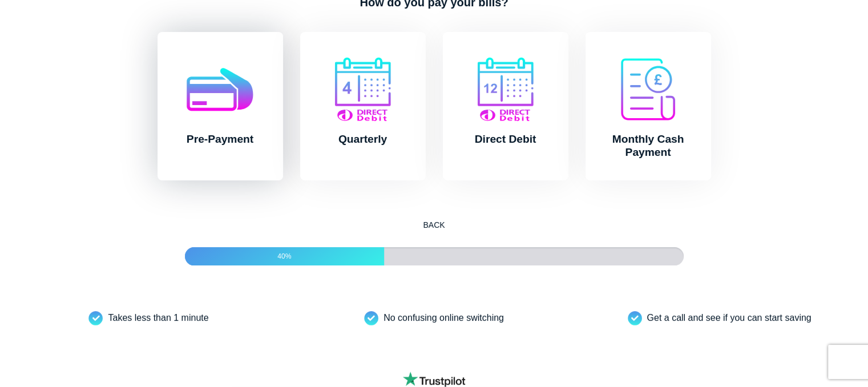 The width and height of the screenshot is (868, 387). What do you see at coordinates (505, 106) in the screenshot?
I see `label: Direct Debit` at bounding box center [505, 106].